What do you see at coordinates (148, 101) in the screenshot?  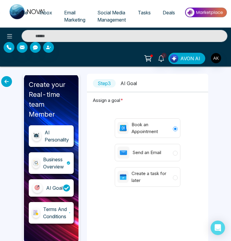 I see `div: Assign a goal` at bounding box center [148, 101].